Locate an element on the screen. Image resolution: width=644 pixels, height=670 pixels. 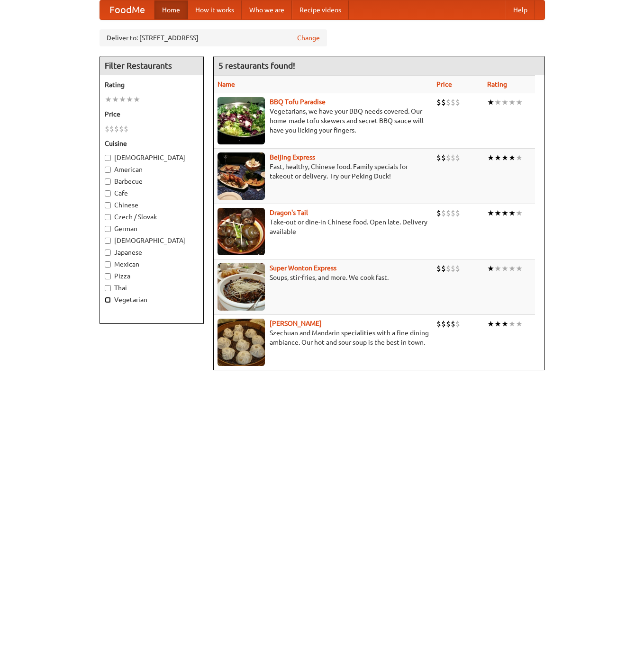
a: Name is located at coordinates (226, 85).